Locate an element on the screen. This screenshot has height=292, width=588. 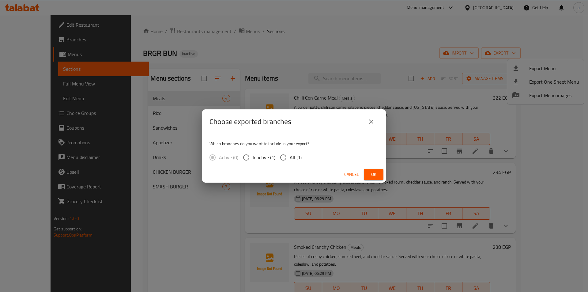
h2: Choose exported branches is located at coordinates (250, 122).